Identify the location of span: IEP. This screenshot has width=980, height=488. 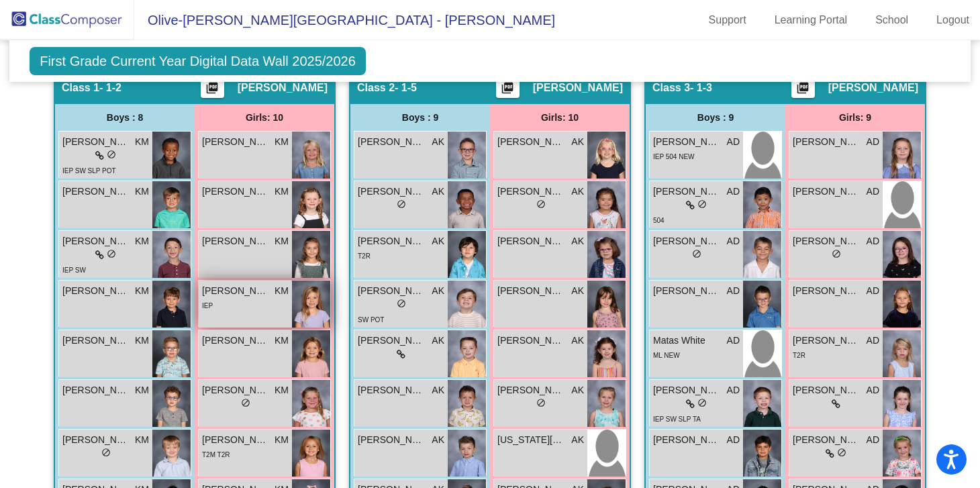
(208, 306).